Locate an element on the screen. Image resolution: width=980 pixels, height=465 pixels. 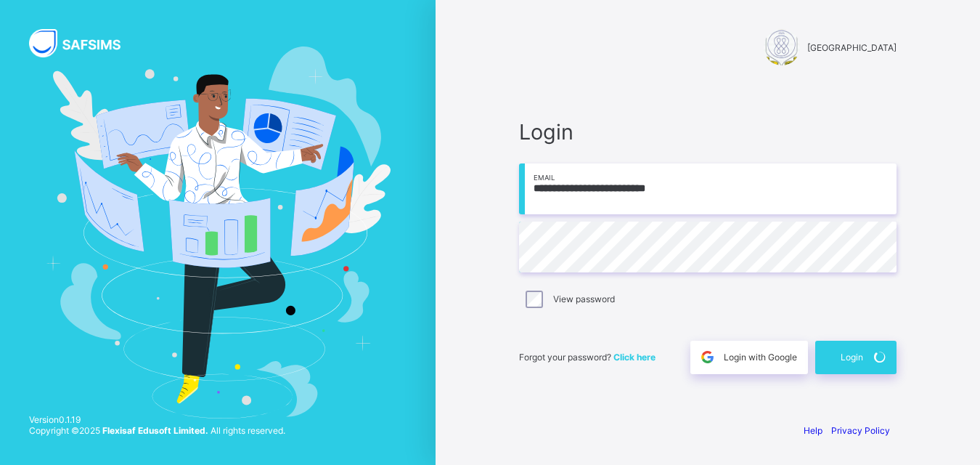
span: Version 0.1.19 is located at coordinates (157, 419).